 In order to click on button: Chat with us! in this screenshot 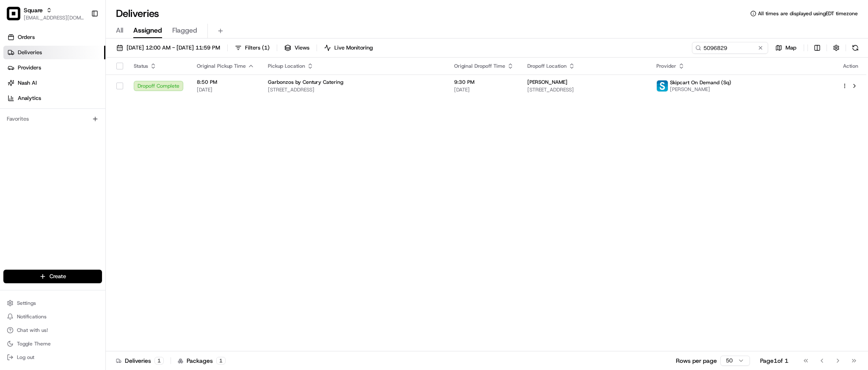, I will do `click(53, 330)`.